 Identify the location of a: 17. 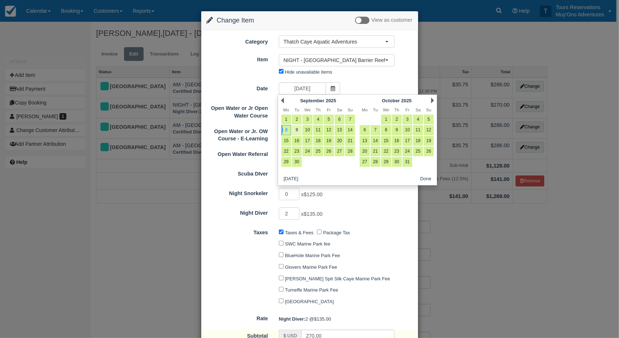
(307, 141).